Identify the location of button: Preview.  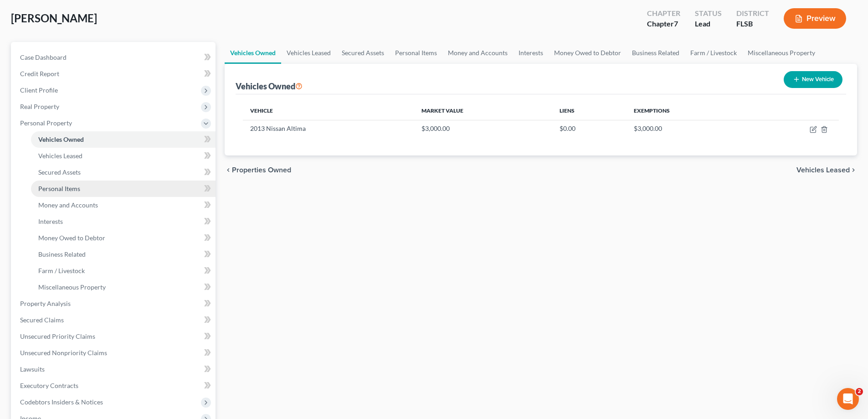
(814, 18).